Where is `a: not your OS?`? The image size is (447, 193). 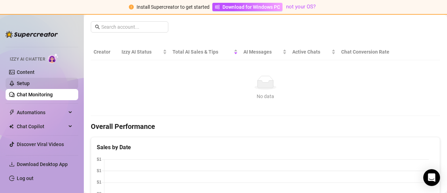 a: not your OS? is located at coordinates (301, 7).